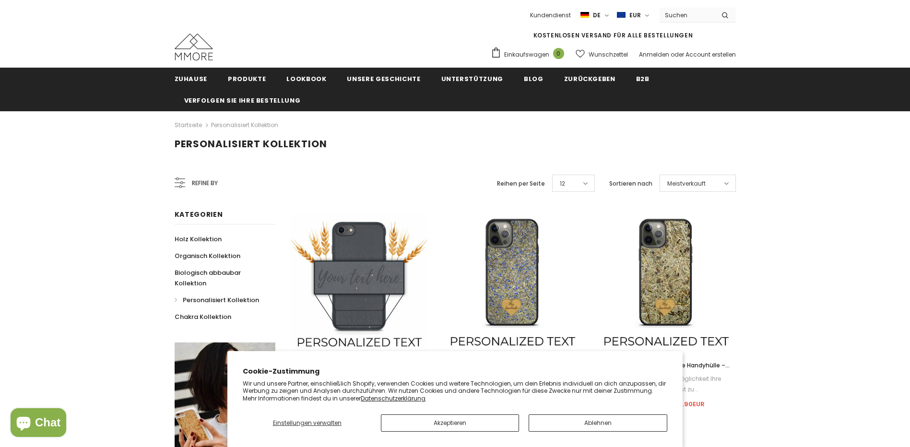  What do you see at coordinates (205, 183) in the screenshot?
I see `span: Refine by` at bounding box center [205, 183].